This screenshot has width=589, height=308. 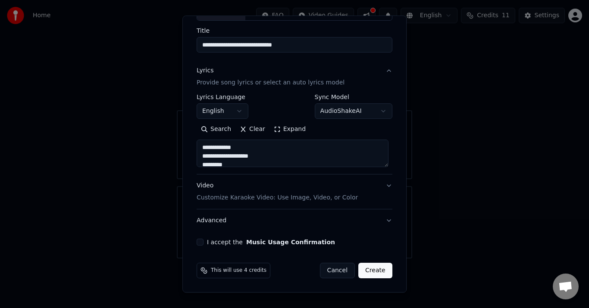 I want to click on p: Provide song lyrics or select an auto lyrics model, so click(x=270, y=83).